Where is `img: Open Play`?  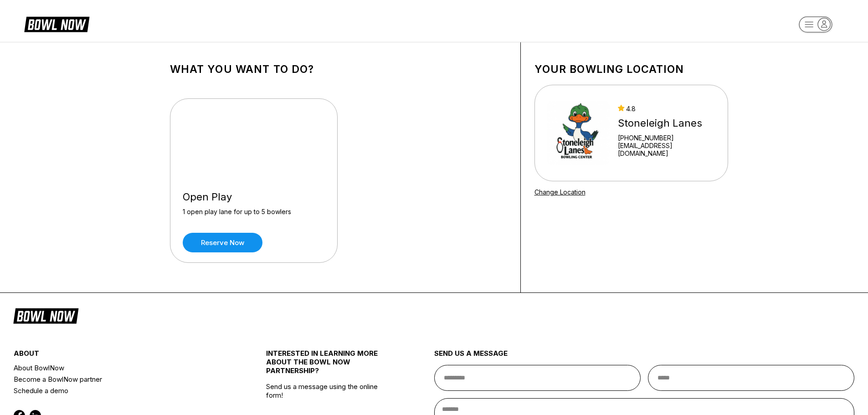 img: Open Play is located at coordinates (254, 140).